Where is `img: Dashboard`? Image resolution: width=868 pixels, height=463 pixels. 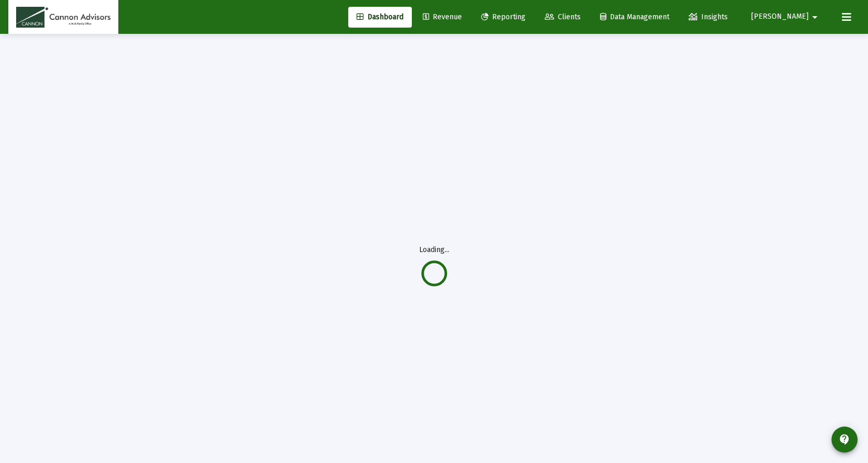 img: Dashboard is located at coordinates (63, 17).